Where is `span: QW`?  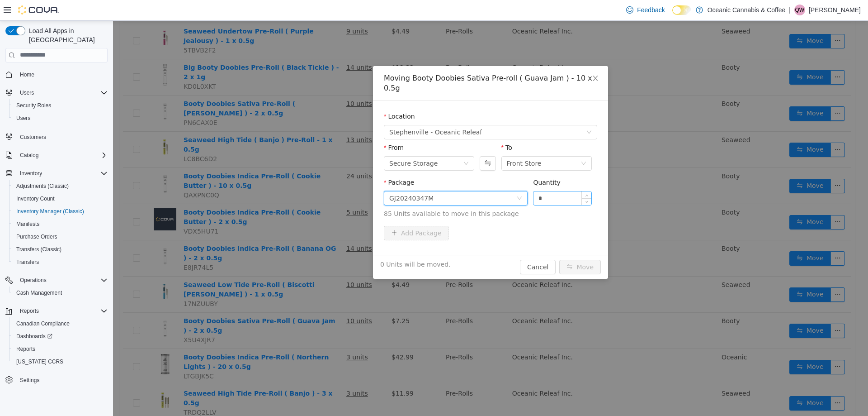 span: QW is located at coordinates (799, 10).